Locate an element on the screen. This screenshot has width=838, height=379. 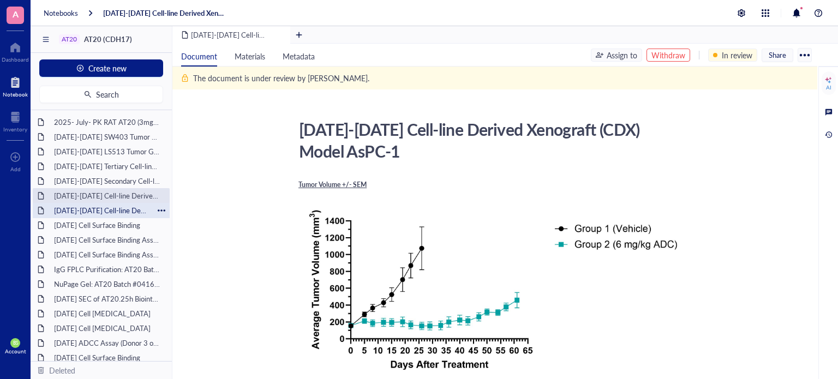
span: Materials is located at coordinates (250, 56).